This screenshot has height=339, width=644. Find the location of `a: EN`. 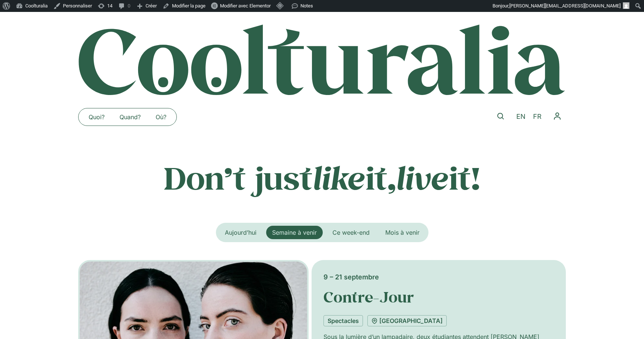

a: EN is located at coordinates (521, 117).